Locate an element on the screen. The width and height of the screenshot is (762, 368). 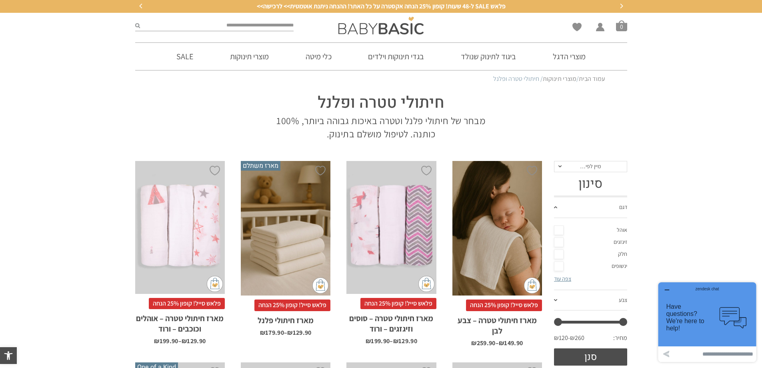
a: זיגזגים is located at coordinates (590, 242).